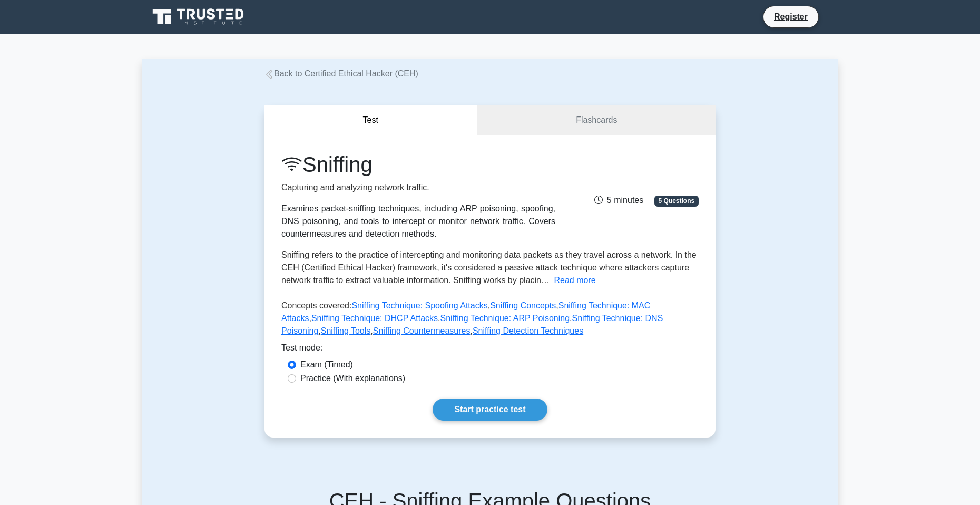  I want to click on button: Test, so click(371, 120).